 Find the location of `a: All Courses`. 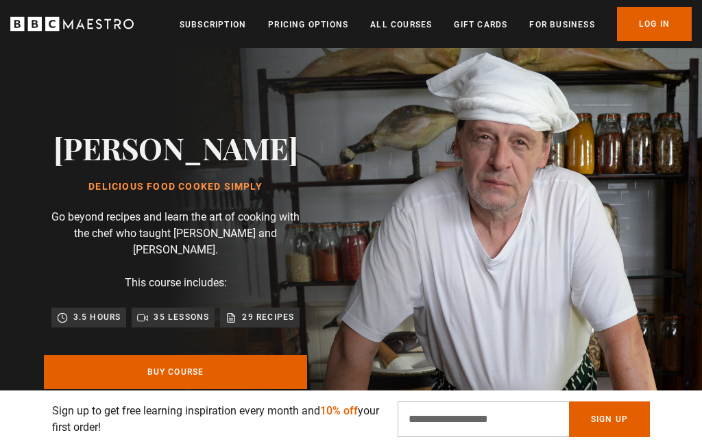

a: All Courses is located at coordinates (401, 25).